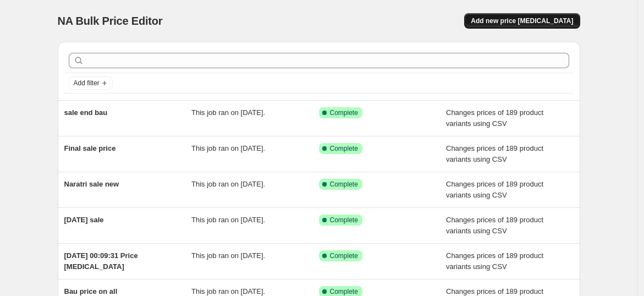 The image size is (644, 296). I want to click on span: sale end bau, so click(86, 112).